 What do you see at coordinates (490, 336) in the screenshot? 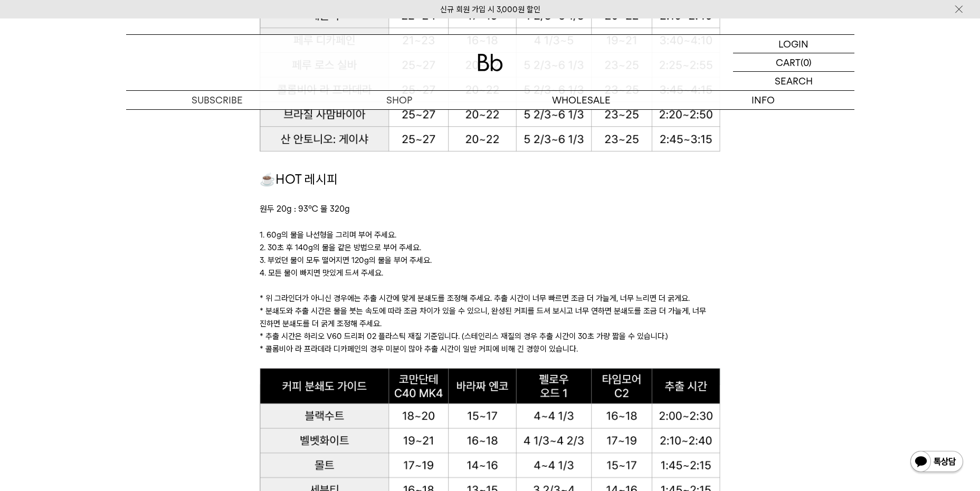
I see `p: * 추출 시간은 하리오 V60 드리퍼 02 플라스틱 재질 기준입니다. (스테인리스 재질의 경우 추출 시간이 30초 가량 짧을 수 있습니다.)` at bounding box center [490, 336].